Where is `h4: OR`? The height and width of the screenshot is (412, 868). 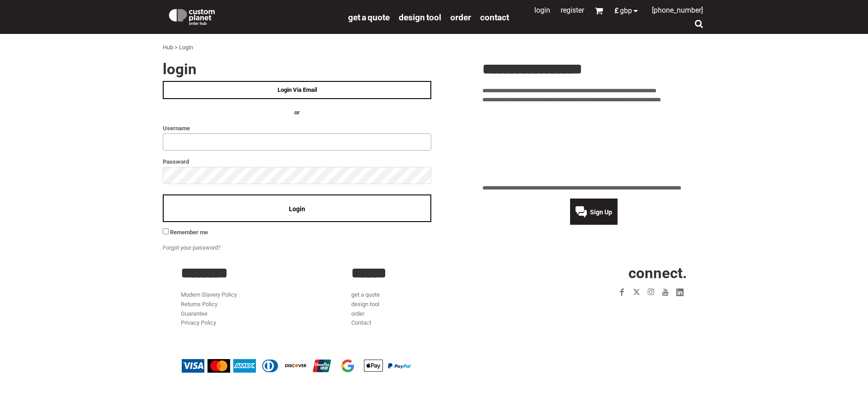 h4: OR is located at coordinates (297, 113).